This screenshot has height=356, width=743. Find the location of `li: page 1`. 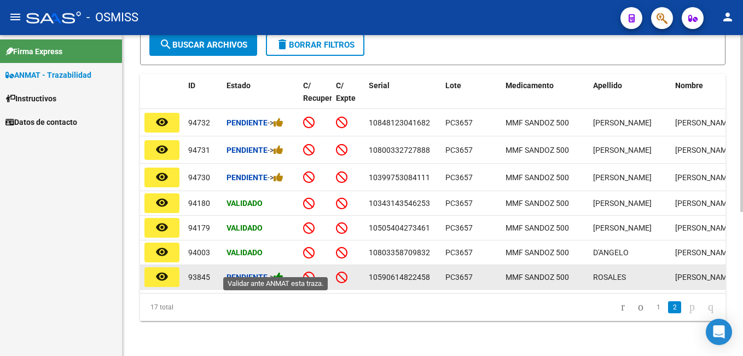

li: page 1 is located at coordinates (658, 307).